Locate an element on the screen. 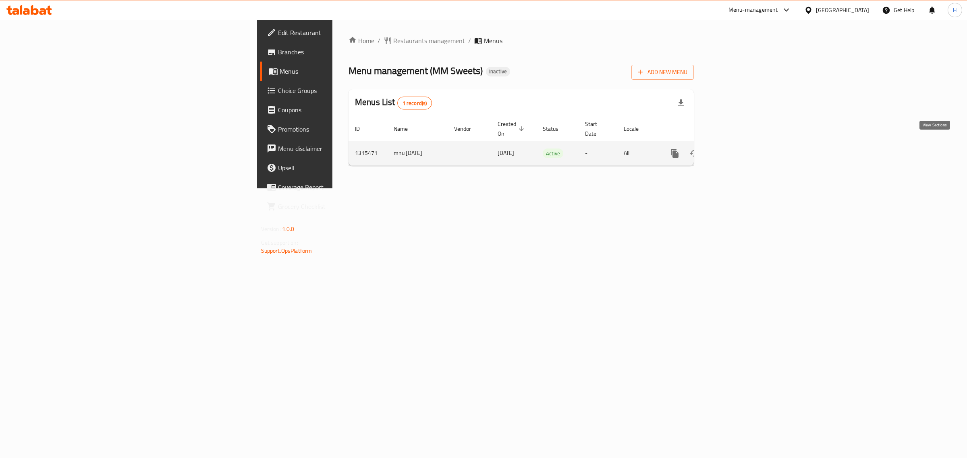 Image resolution: width=967 pixels, height=458 pixels. span: 1.0.0 is located at coordinates (288, 229).